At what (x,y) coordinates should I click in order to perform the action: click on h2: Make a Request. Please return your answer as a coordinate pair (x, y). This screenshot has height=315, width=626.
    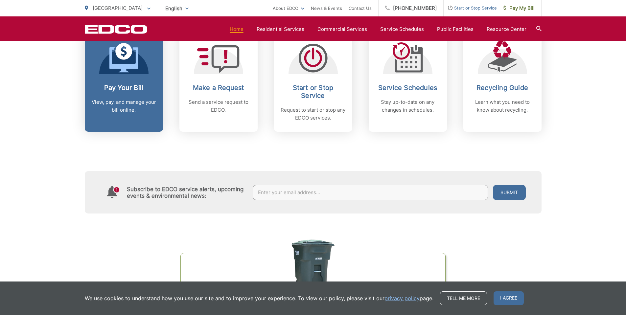
    Looking at the image, I should click on (218, 88).